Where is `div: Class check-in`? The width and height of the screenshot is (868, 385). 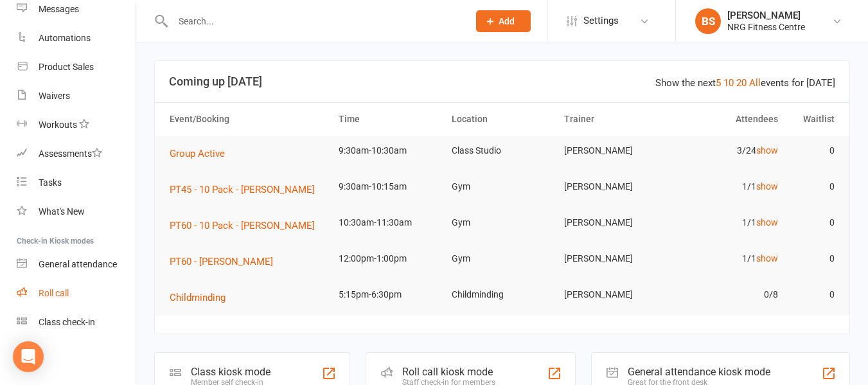
div: Class check-in is located at coordinates (67, 322).